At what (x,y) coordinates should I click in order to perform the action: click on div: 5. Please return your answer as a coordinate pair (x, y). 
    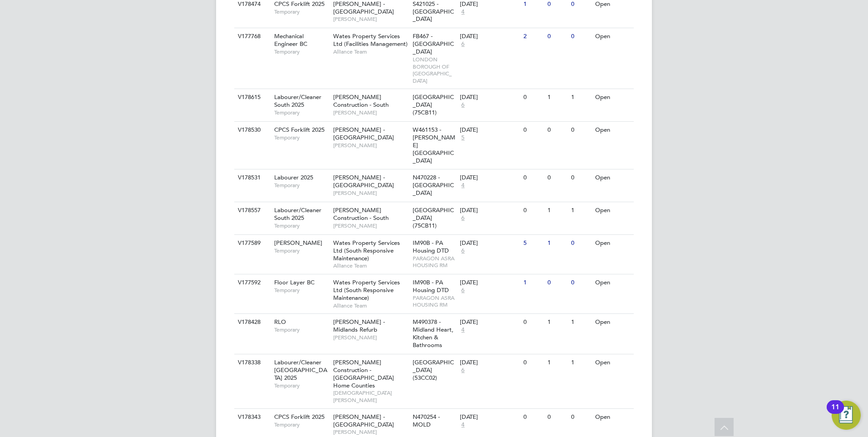
    Looking at the image, I should click on (533, 243).